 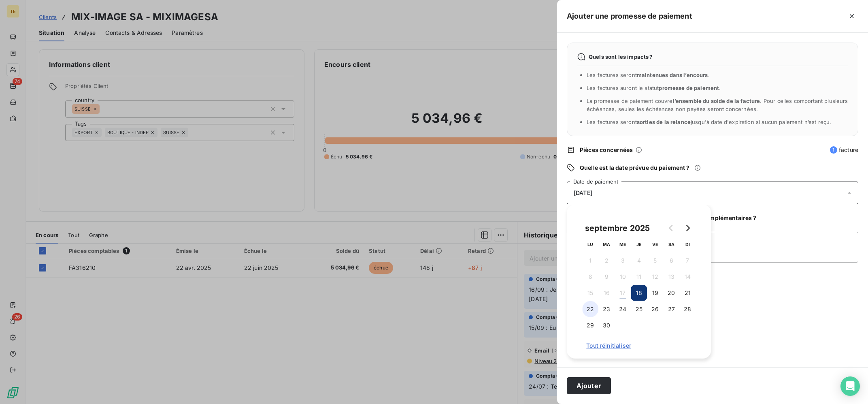 What do you see at coordinates (655, 309) in the screenshot?
I see `button: 26` at bounding box center [655, 309].